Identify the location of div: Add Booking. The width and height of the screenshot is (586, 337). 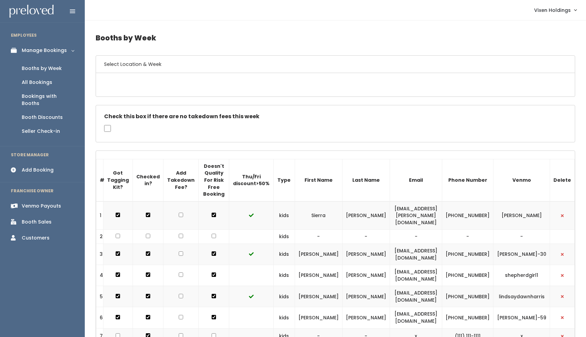
(38, 170).